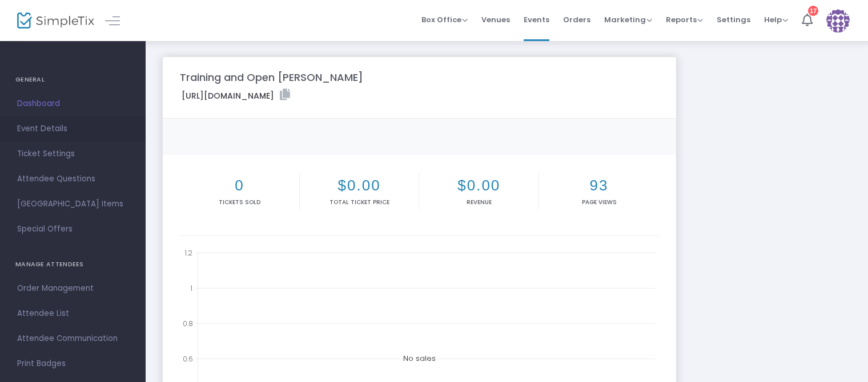  Describe the element at coordinates (599, 202) in the screenshot. I see `p: Page Views` at that location.